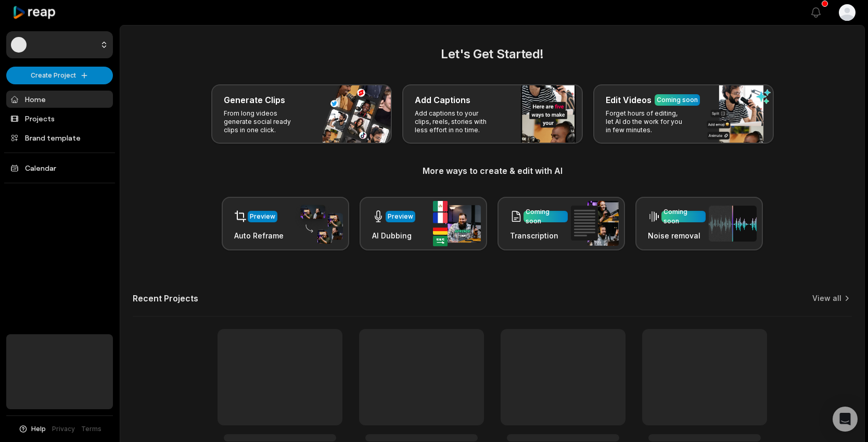 The width and height of the screenshot is (868, 442). Describe the element at coordinates (39, 429) in the screenshot. I see `span: Help` at that location.